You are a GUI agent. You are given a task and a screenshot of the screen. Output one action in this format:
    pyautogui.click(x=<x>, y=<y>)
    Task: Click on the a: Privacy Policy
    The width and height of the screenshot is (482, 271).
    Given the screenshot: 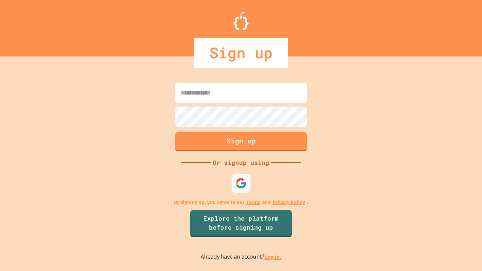 What is the action you would take?
    pyautogui.click(x=289, y=202)
    